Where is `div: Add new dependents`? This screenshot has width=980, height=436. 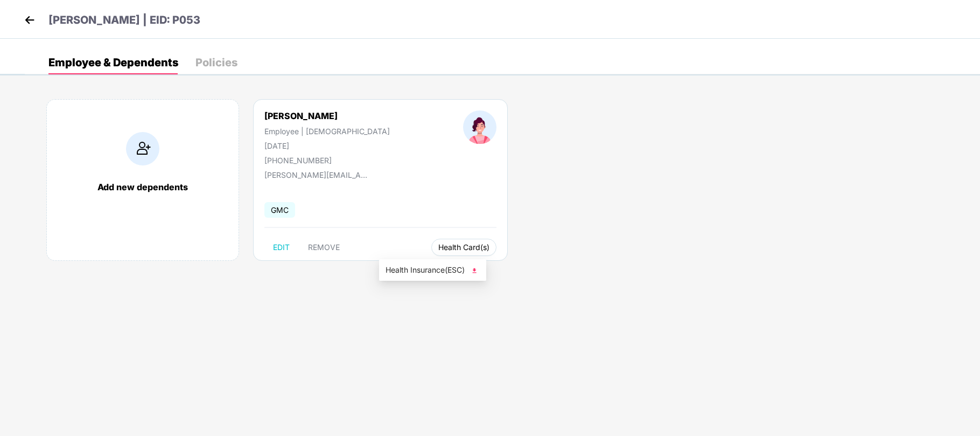 div: Add new dependents is located at coordinates (142, 187).